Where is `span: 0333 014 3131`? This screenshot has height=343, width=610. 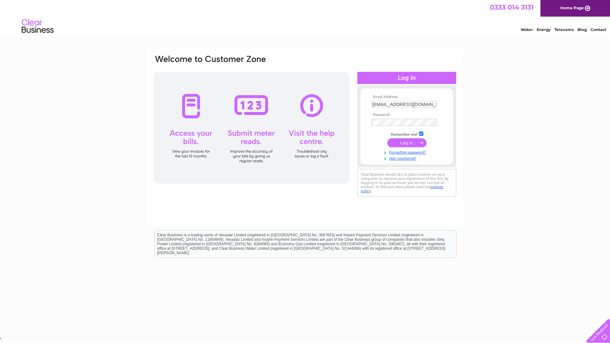
span: 0333 014 3131 is located at coordinates (512, 7).